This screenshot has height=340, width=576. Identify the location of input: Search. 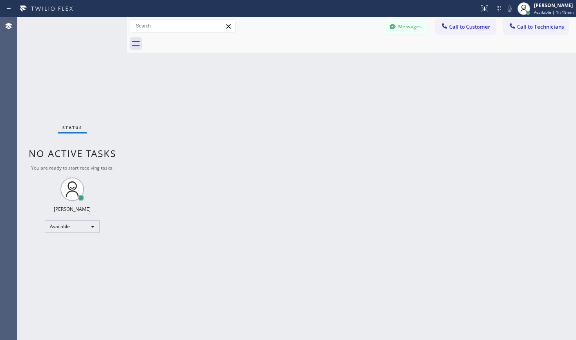
(183, 26).